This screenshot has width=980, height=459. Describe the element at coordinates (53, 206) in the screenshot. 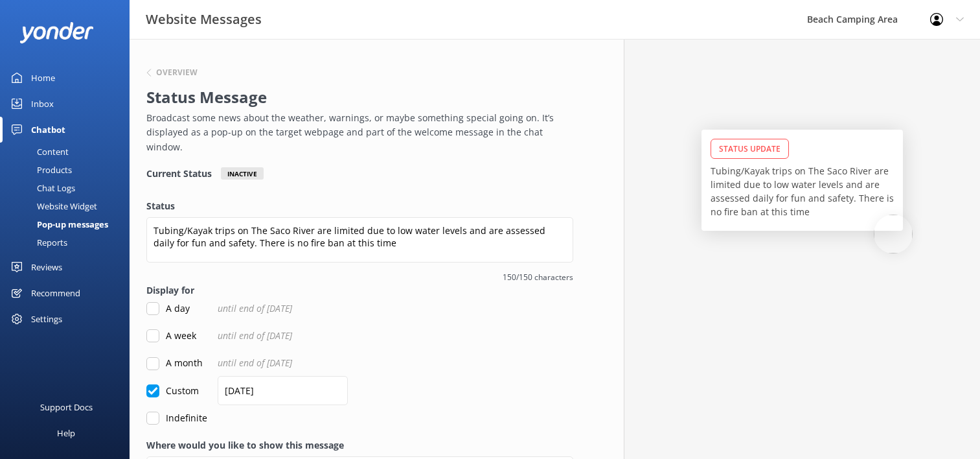

I see `div: Website Widget` at that location.